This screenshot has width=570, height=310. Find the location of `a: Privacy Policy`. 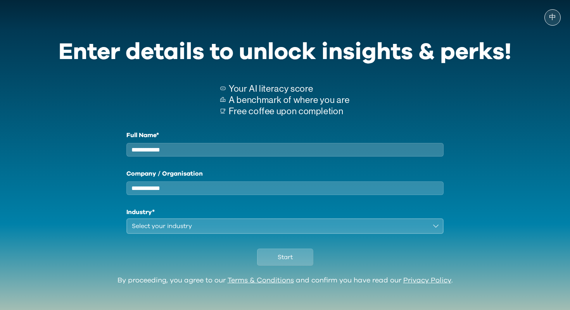

a: Privacy Policy is located at coordinates (428, 280).